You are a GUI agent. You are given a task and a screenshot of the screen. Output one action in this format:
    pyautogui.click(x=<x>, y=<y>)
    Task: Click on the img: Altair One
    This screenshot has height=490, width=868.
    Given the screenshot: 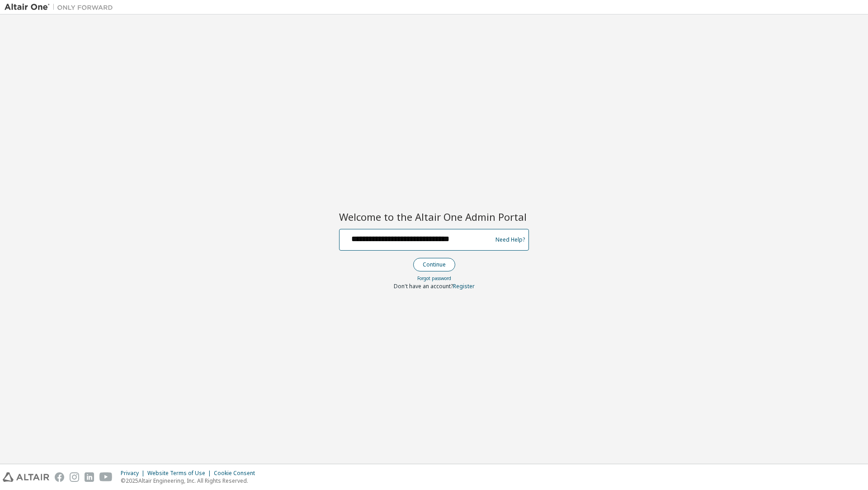 What is the action you would take?
    pyautogui.click(x=61, y=7)
    